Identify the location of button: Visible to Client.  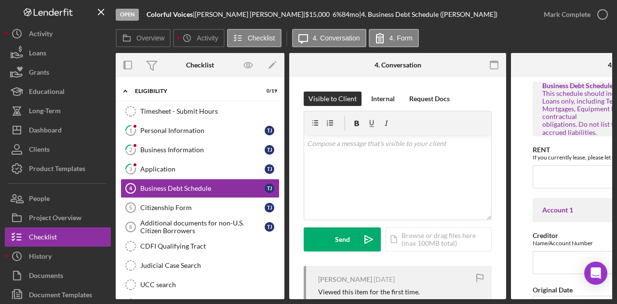
(333, 99).